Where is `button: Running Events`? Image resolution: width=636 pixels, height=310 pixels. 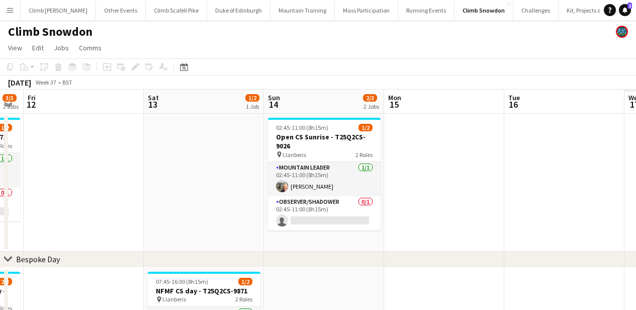
button: Running Events is located at coordinates (426, 10).